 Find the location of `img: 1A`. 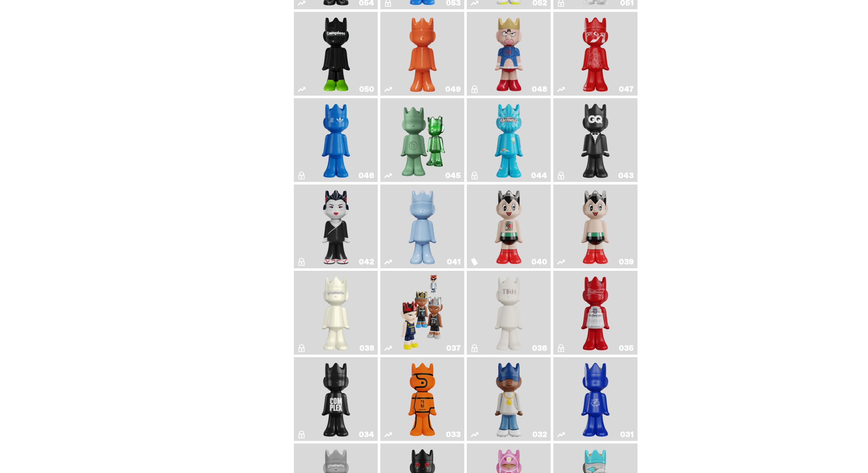

img: 1A is located at coordinates (336, 313).